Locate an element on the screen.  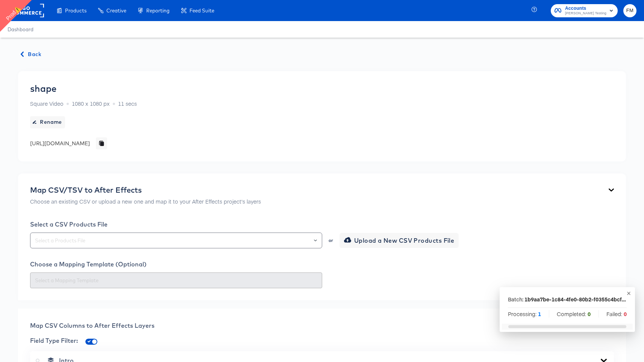
strong: 1 is located at coordinates (539, 314).